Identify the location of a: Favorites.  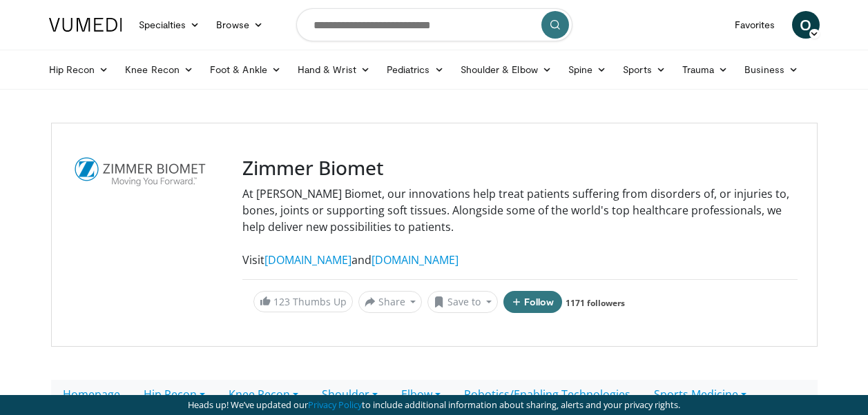
(755, 25).